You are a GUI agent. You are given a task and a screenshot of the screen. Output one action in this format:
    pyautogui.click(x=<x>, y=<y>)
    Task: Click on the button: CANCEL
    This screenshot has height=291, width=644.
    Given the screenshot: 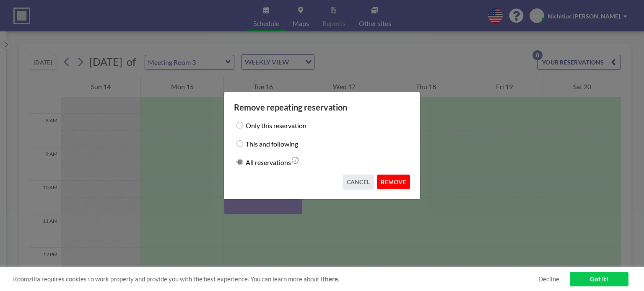 What is the action you would take?
    pyautogui.click(x=359, y=182)
    